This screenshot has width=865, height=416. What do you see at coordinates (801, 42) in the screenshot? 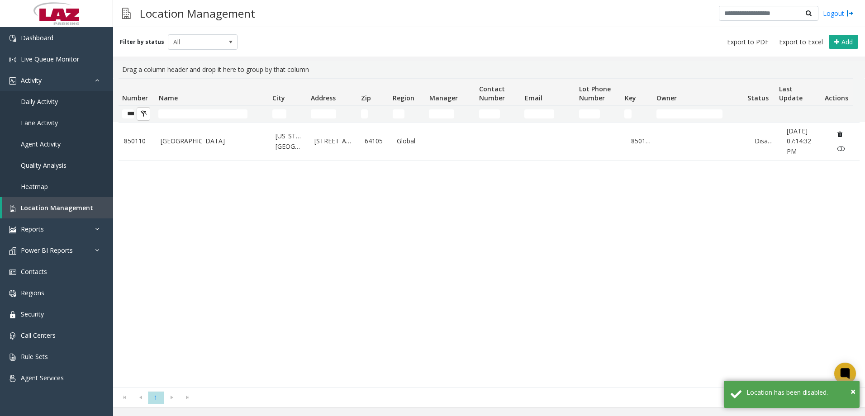
I see `span: Export to Excel` at bounding box center [801, 42].